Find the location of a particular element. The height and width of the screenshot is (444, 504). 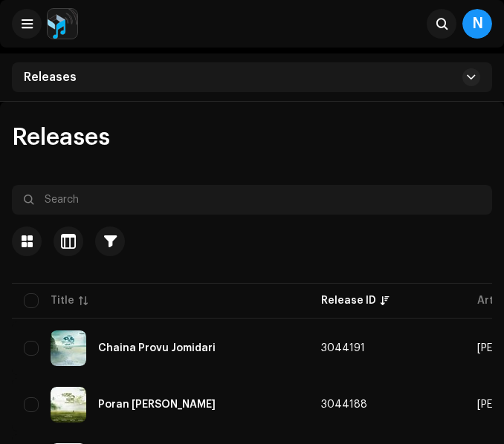

div: N is located at coordinates (478, 23).